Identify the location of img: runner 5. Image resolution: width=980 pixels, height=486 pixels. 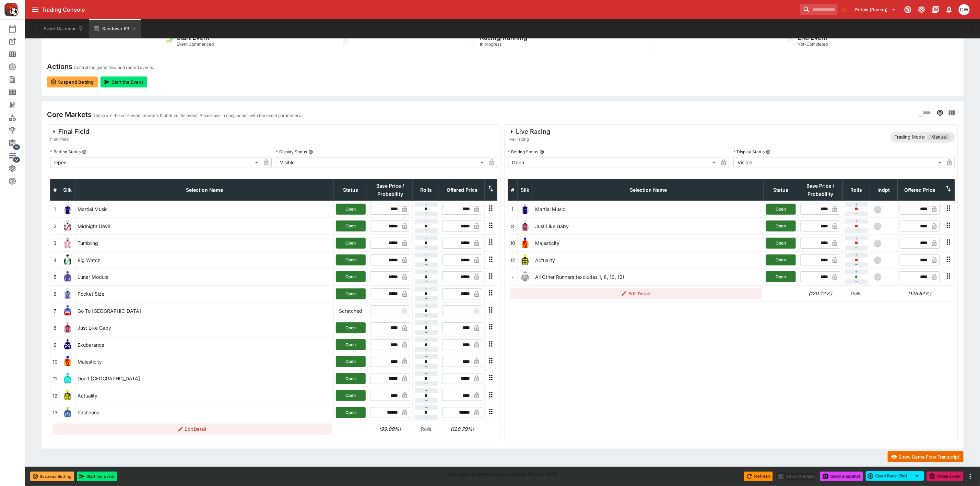
(67, 277).